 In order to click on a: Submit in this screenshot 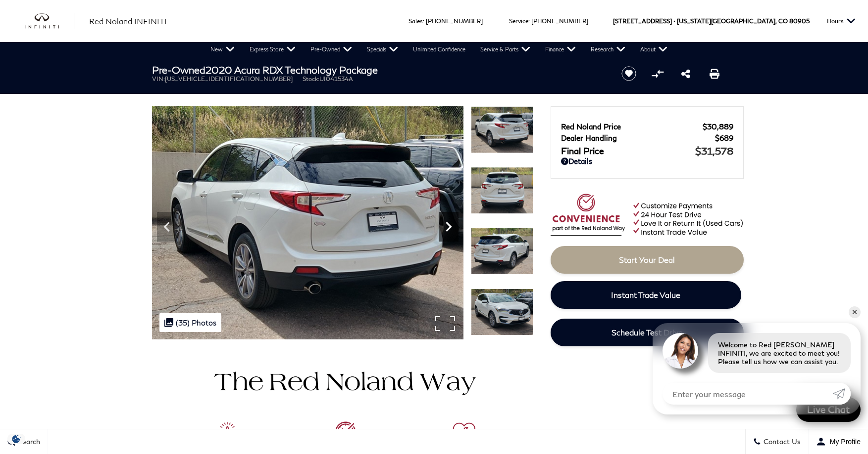, I will do `click(841, 394)`.